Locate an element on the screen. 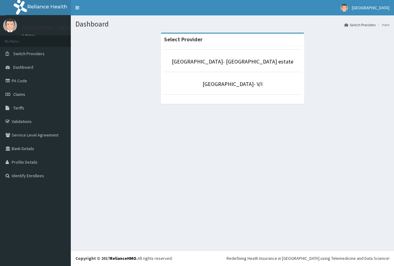  span: Tariffs is located at coordinates (19, 108).